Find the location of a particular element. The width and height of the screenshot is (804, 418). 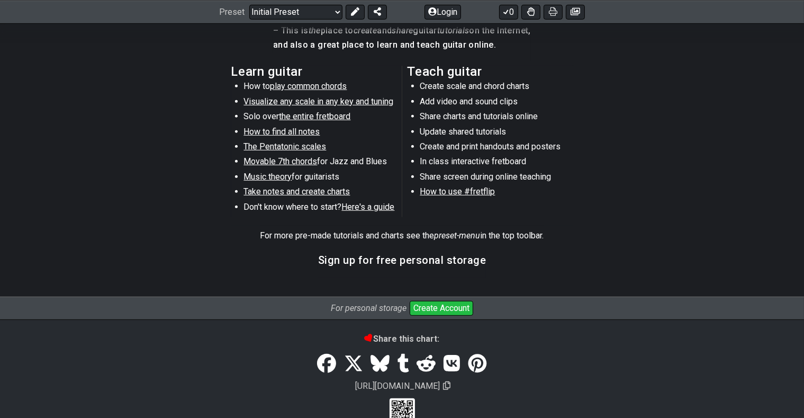

span: play common chords is located at coordinates (309, 86).